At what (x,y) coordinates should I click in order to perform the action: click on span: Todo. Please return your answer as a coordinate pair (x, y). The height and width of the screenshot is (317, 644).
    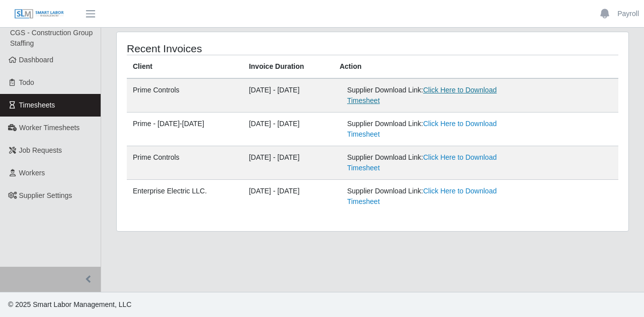
    Looking at the image, I should click on (27, 82).